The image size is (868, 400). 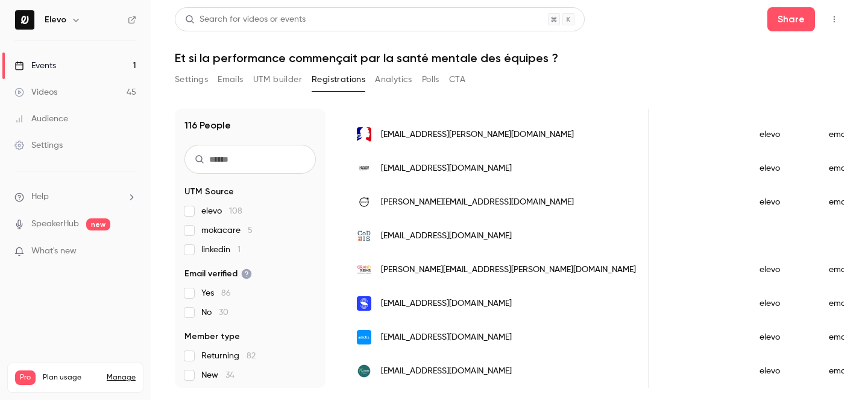 What do you see at coordinates (226, 293) in the screenshot?
I see `span: 86` at bounding box center [226, 293].